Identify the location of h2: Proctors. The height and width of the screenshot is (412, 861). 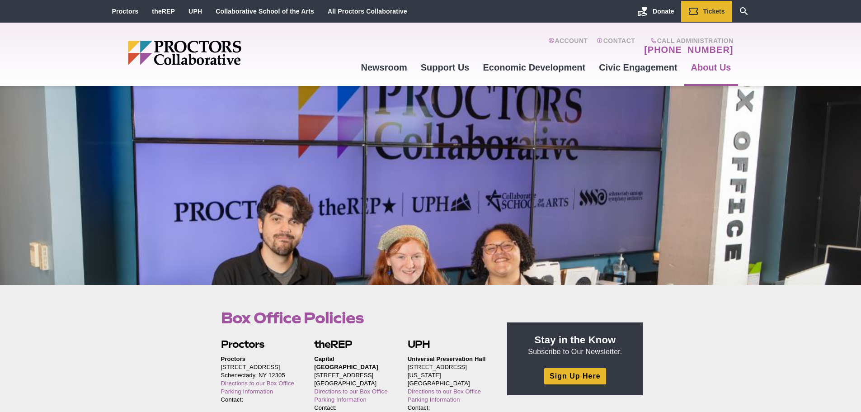
(260, 344).